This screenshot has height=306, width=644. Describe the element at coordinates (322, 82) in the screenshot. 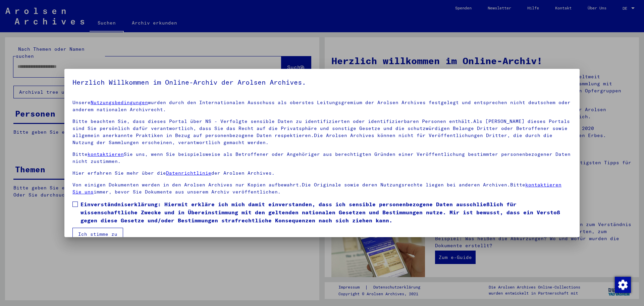

I see `h5: Herzlich Willkommen im Online-Archiv der Arolsen Archives.` at that location.